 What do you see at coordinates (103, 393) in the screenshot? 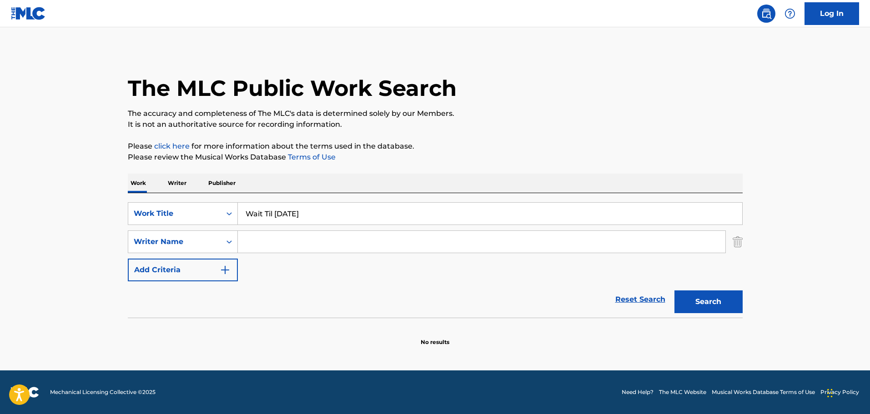
I see `span: Mechanical Licensing Collective © 2025` at bounding box center [103, 393].